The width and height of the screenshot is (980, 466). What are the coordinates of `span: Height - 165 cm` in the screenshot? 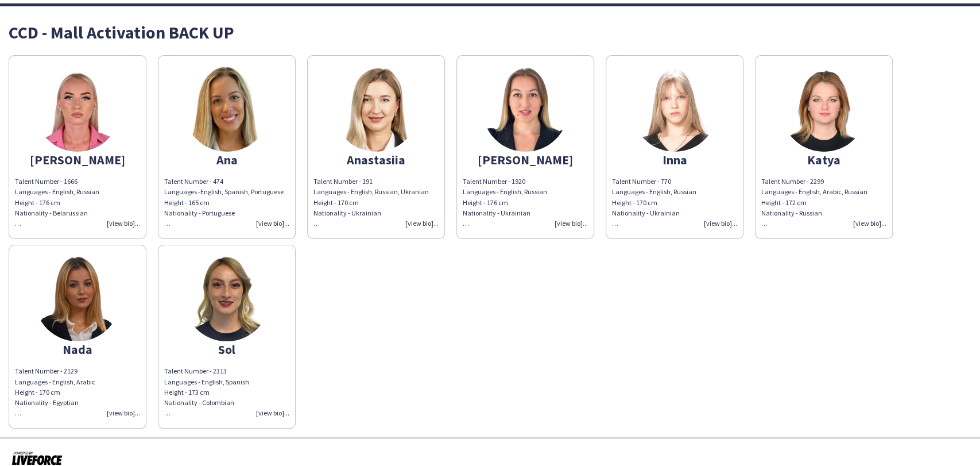 It's located at (187, 203).